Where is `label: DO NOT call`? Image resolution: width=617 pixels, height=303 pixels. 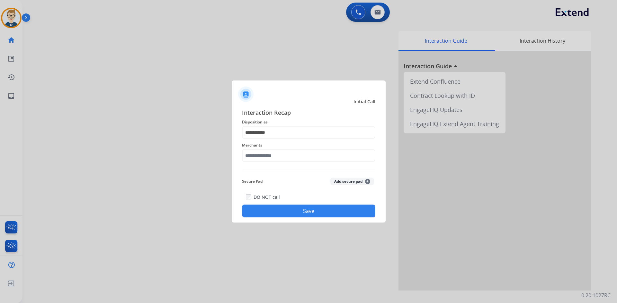 label: DO NOT call is located at coordinates (267, 198).